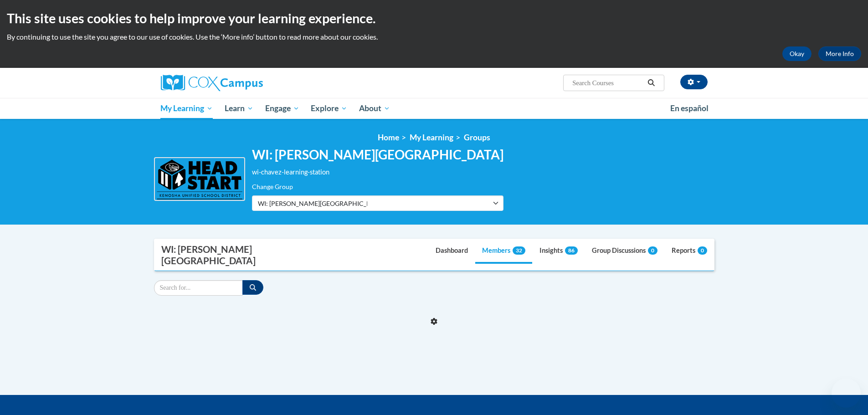 This screenshot has height=415, width=868. What do you see at coordinates (689, 252) in the screenshot?
I see `a: Reports0` at bounding box center [689, 252].